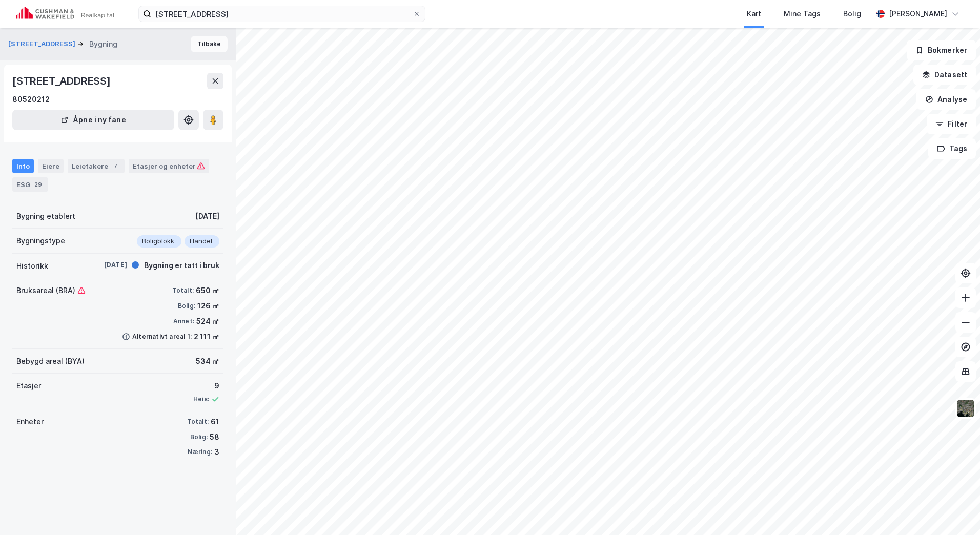 Image resolution: width=980 pixels, height=535 pixels. Describe the element at coordinates (209, 44) in the screenshot. I see `button: Tilbake` at that location.